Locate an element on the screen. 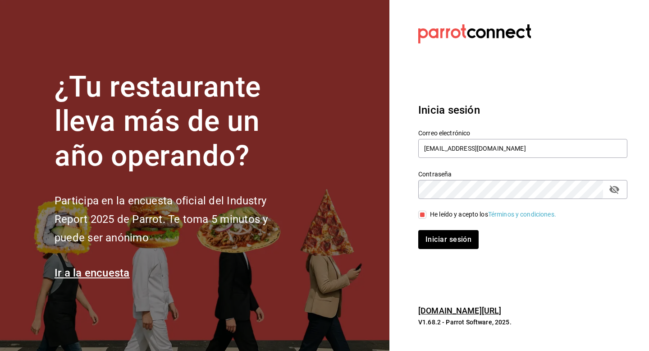  button: Iniciar sesión is located at coordinates (448, 239).